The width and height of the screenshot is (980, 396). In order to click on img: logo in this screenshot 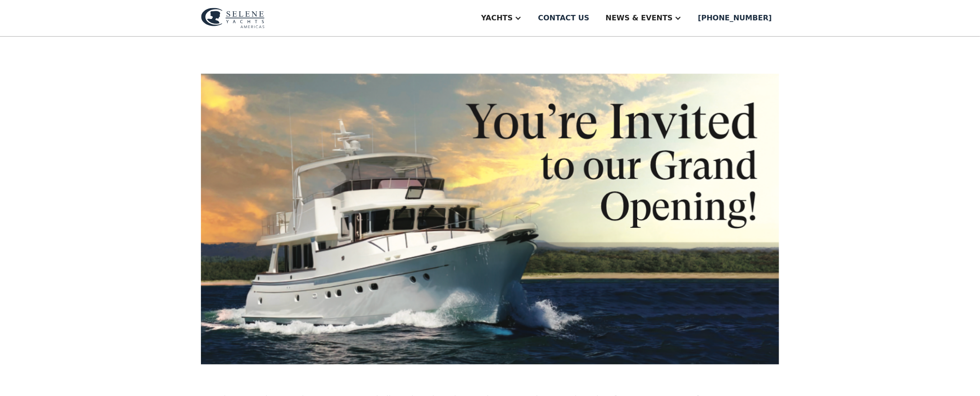, I will do `click(233, 18)`.